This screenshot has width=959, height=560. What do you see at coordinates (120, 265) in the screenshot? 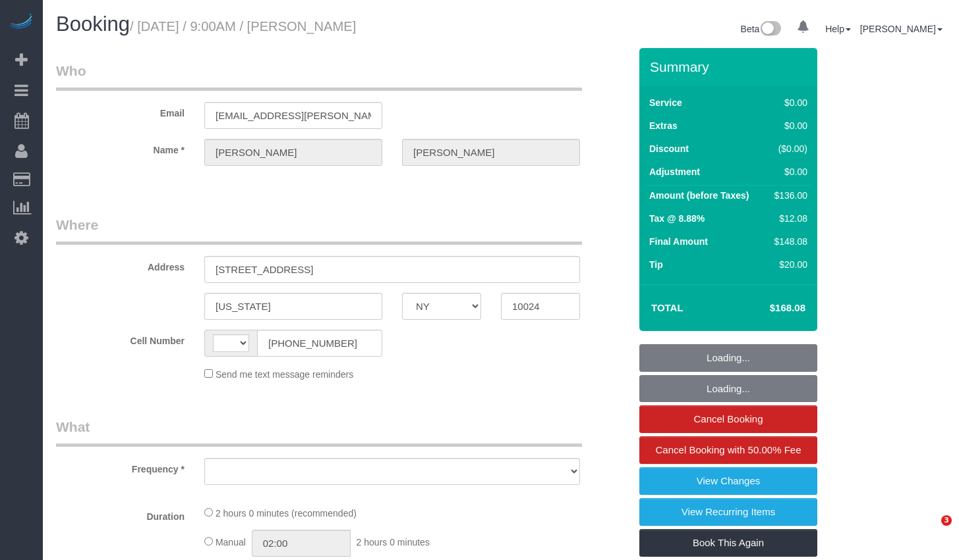
I see `label: Address` at bounding box center [120, 265].